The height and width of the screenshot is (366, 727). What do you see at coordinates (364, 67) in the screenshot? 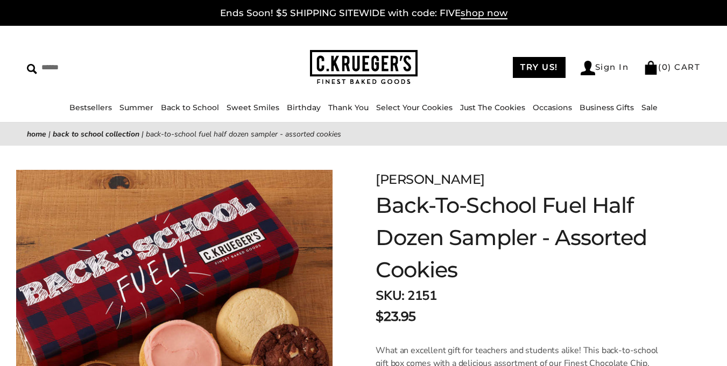
I see `img: C.KRUEGER'S` at bounding box center [364, 67].